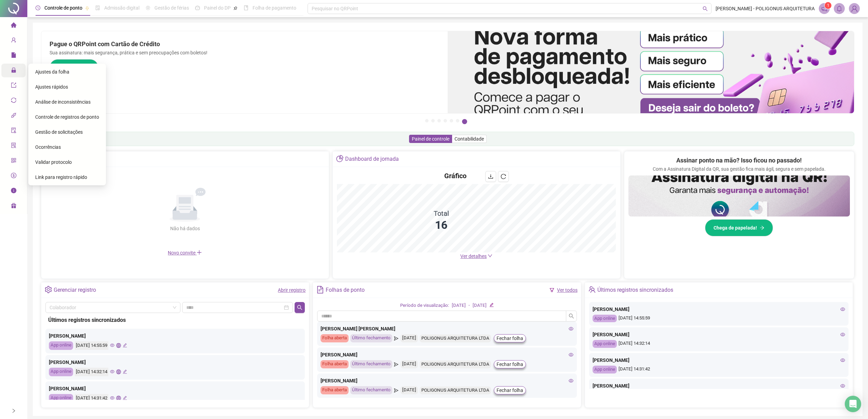 The height and width of the screenshot is (419, 868). I want to click on span: notification, so click(824, 8).